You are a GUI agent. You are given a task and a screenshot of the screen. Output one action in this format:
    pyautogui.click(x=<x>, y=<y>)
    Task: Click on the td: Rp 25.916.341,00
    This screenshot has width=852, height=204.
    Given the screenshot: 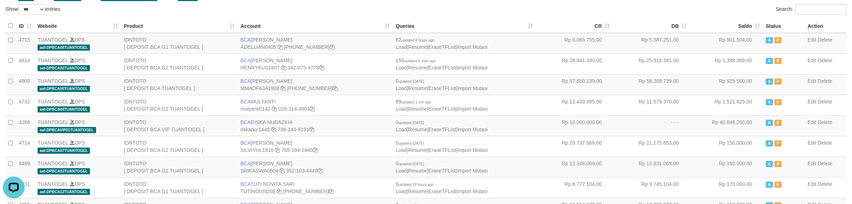 What is the action you would take?
    pyautogui.click(x=651, y=64)
    